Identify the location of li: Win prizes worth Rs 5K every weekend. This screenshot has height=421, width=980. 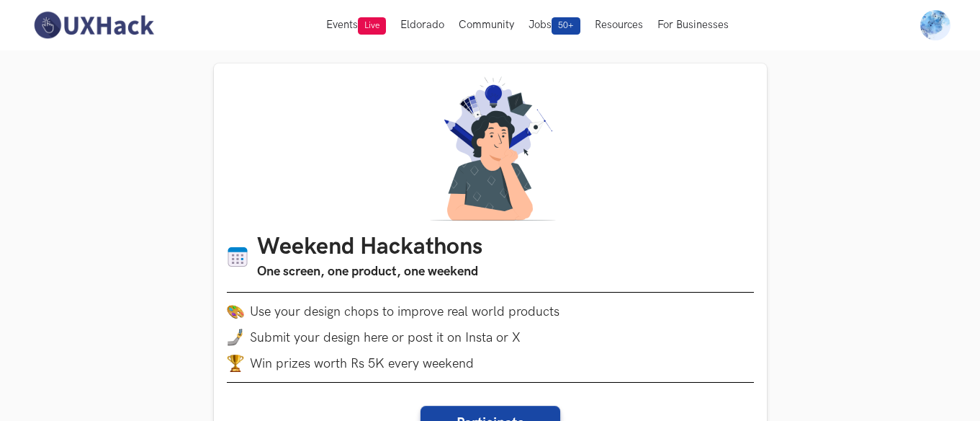
(491, 363).